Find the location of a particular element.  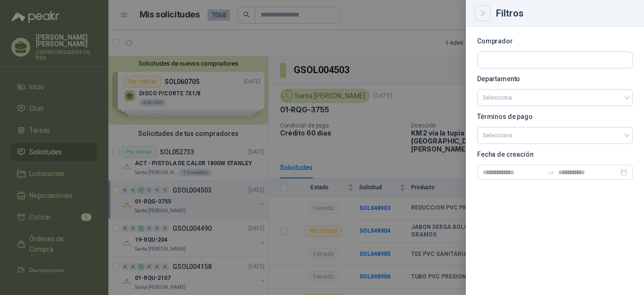

button: Close is located at coordinates (483, 13).